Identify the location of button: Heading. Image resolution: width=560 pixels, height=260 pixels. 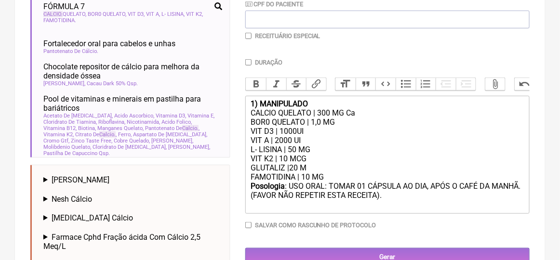
(345, 84).